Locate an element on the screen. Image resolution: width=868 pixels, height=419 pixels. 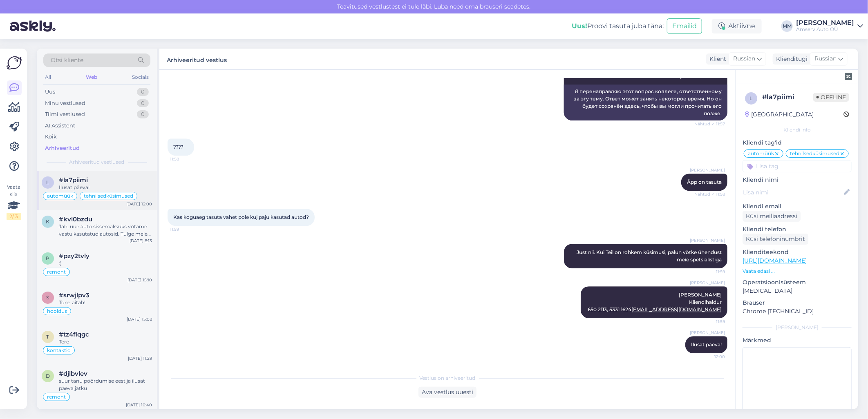
div: Web is located at coordinates (91, 77).